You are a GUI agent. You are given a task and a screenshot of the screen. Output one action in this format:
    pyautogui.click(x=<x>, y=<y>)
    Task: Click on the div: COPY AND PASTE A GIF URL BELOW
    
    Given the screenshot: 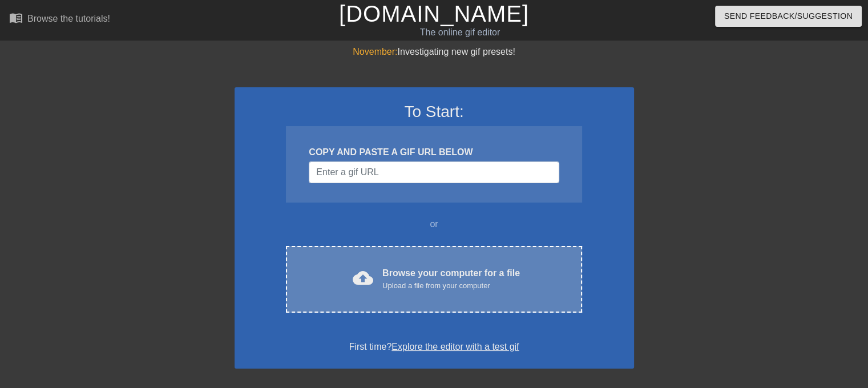 What is the action you would take?
    pyautogui.click(x=434, y=153)
    